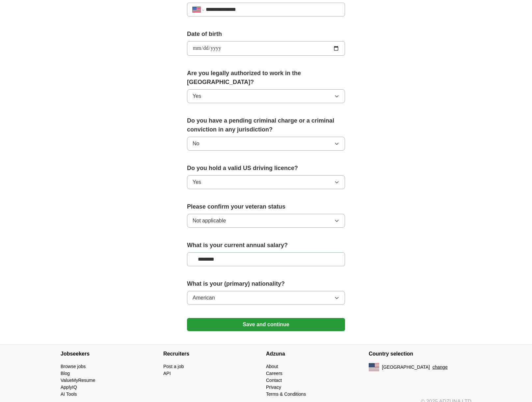  I want to click on label: What is your current annual salary?, so click(266, 245).